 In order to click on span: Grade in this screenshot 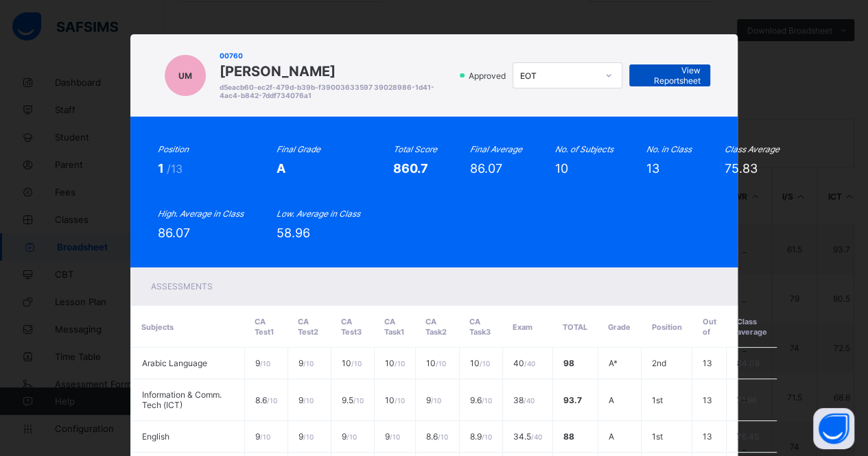, I will do `click(619, 327)`.